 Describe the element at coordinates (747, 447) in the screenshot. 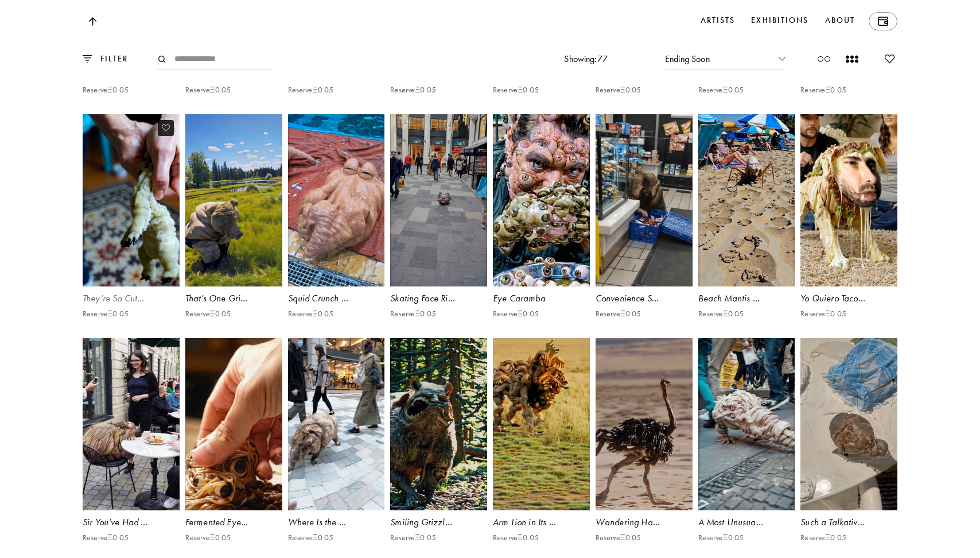

I see `a: A Most Unusual CroissantReserveΞ0.05` at that location.